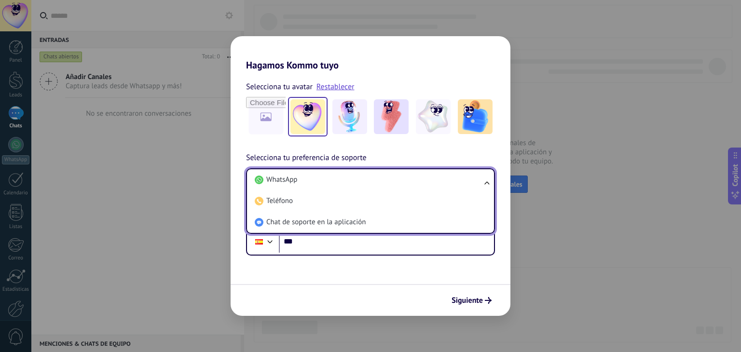 This screenshot has width=741, height=352. What do you see at coordinates (433, 117) in the screenshot?
I see `img: -4.jpeg` at bounding box center [433, 117].